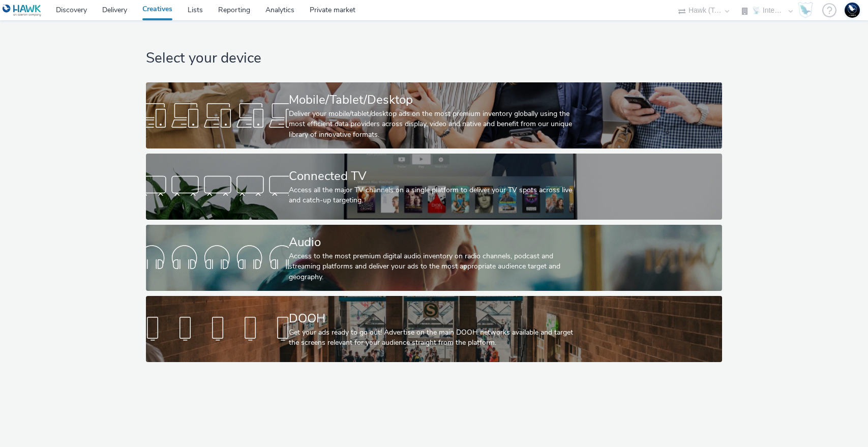 This screenshot has width=868, height=447. I want to click on img: undefined Logo, so click(22, 10).